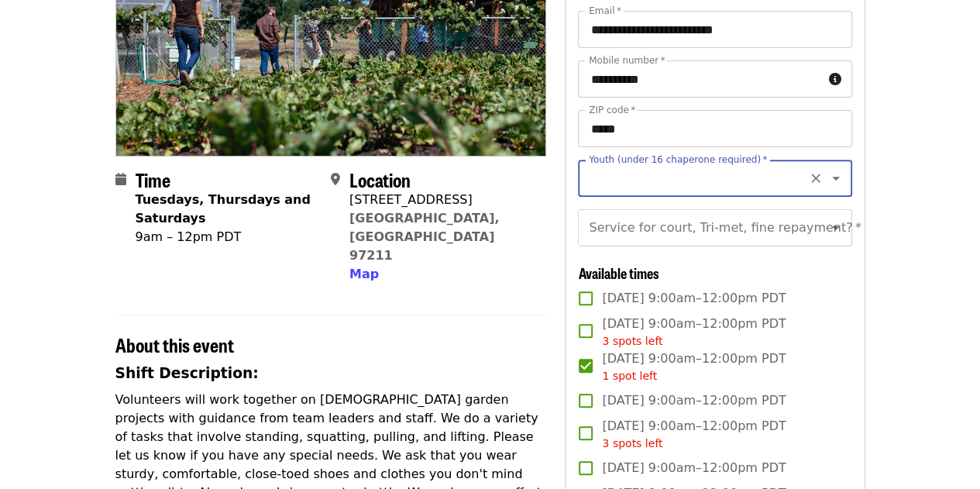 This screenshot has height=489, width=980. I want to click on button: Map, so click(364, 274).